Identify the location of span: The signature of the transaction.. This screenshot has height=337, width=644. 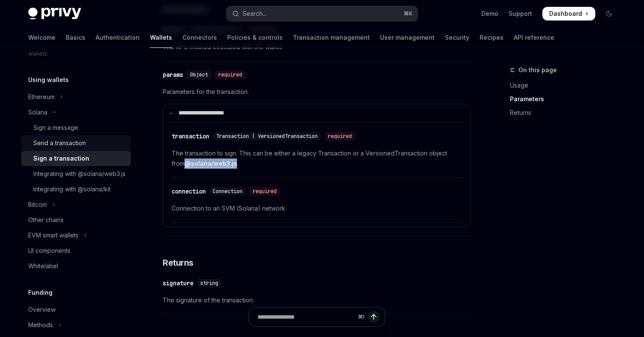
(316, 300).